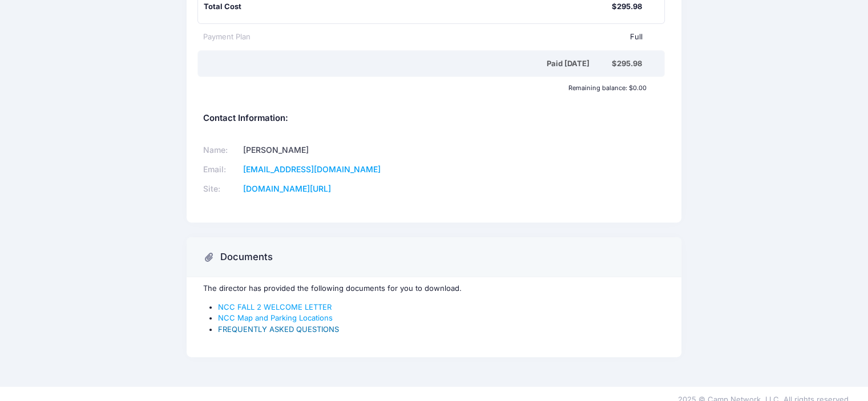  Describe the element at coordinates (227, 37) in the screenshot. I see `div: Payment Plan` at that location.